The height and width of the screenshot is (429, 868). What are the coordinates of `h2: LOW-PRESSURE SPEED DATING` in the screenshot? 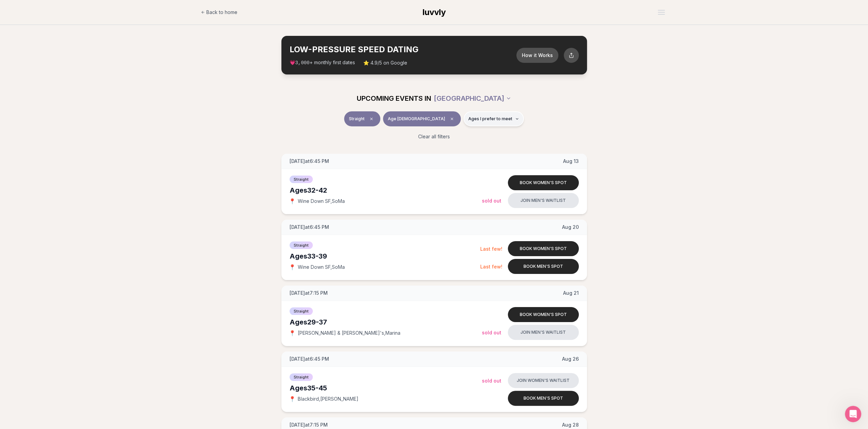 It's located at (402, 50).